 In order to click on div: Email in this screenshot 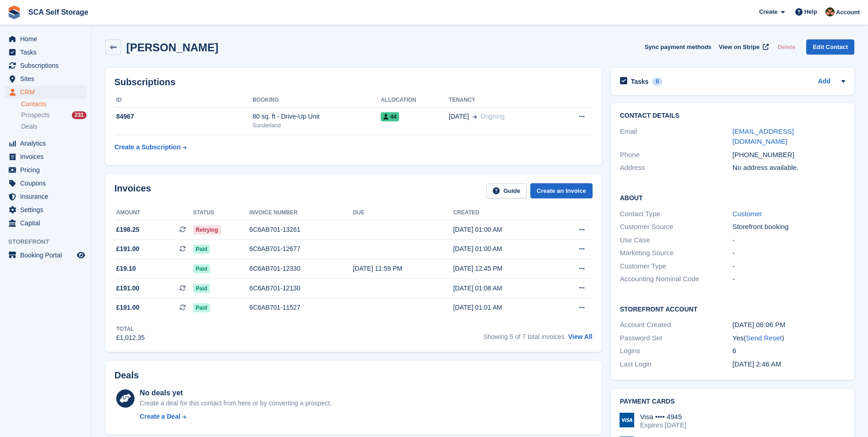, I will do `click(677, 137)`.